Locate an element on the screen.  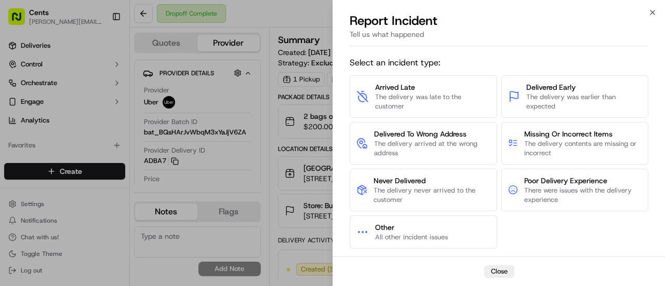
span: Pylon is located at coordinates (114, 179).